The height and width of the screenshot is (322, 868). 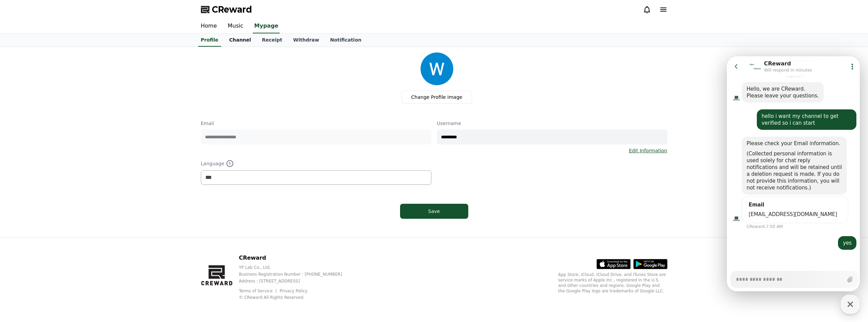 I want to click on p: App Store, iCloud, iCloud Drive, and iTunes Store are service marks of Apple Inc., registered in ..., so click(x=613, y=282).